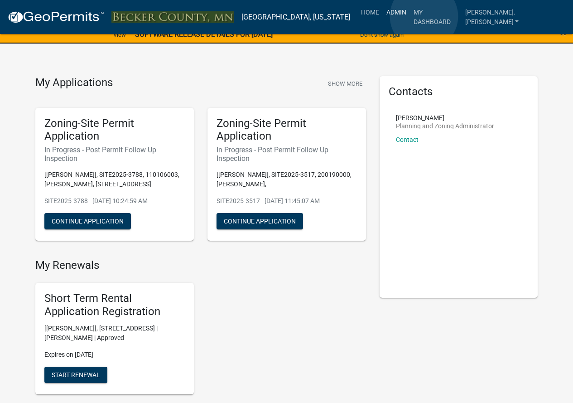 This screenshot has width=573, height=403. Describe the element at coordinates (173, 17) in the screenshot. I see `img: Becker County, Minnesota` at that location.